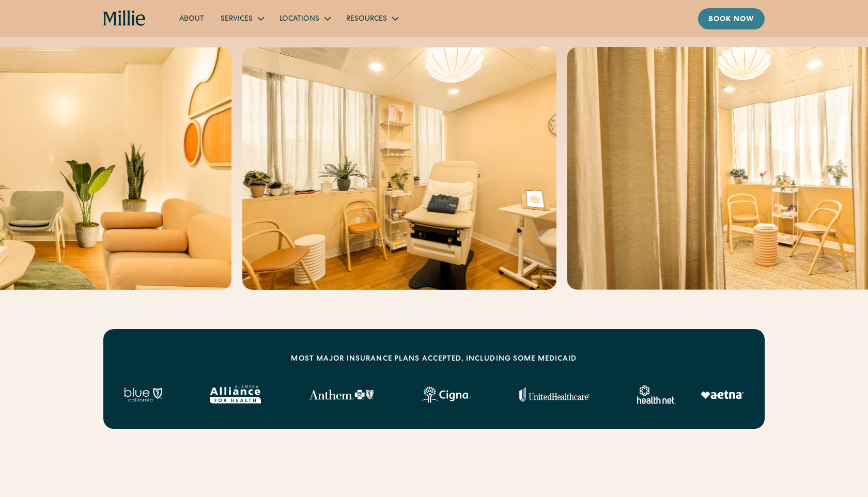  What do you see at coordinates (446, 395) in the screenshot?
I see `img: Cigna logo` at bounding box center [446, 395].